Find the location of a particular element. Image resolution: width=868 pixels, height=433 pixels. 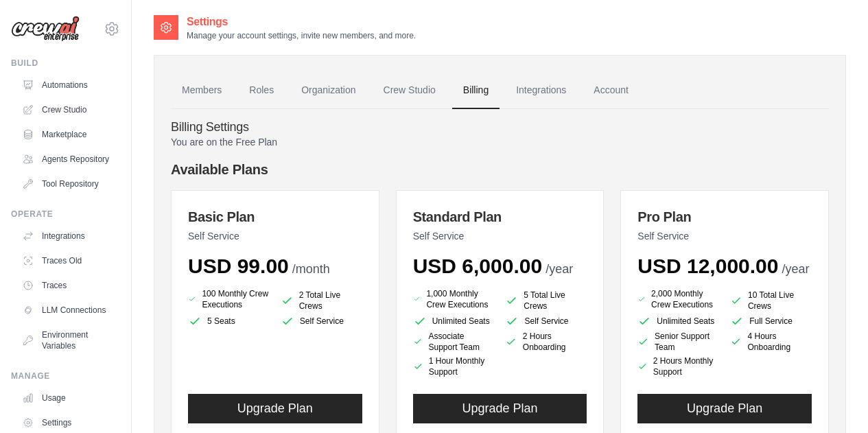

a: Tool Repository is located at coordinates (68, 184).